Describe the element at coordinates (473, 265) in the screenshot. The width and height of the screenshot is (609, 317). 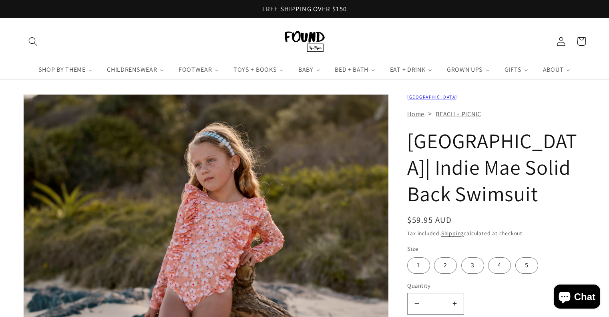
I see `label: 3` at that location.